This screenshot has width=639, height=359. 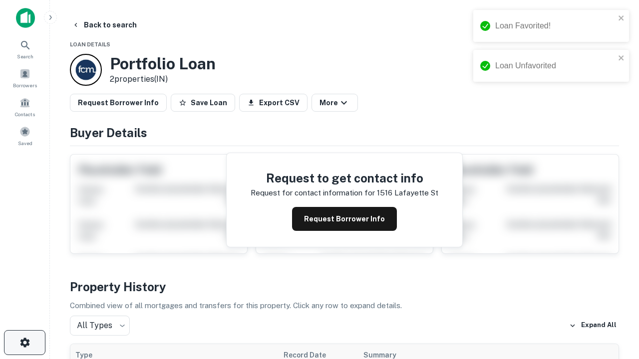 What do you see at coordinates (25, 49) in the screenshot?
I see `div: Search` at bounding box center [25, 49].